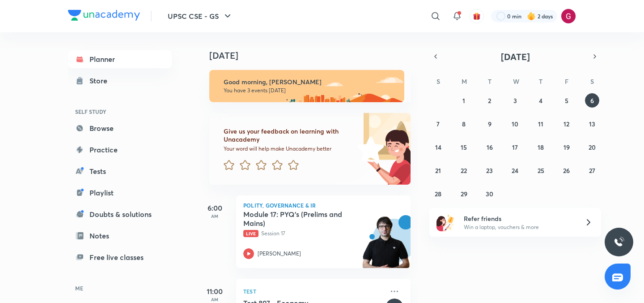  Describe the element at coordinates (541, 101) in the screenshot. I see `button: September 4, 2025` at that location.